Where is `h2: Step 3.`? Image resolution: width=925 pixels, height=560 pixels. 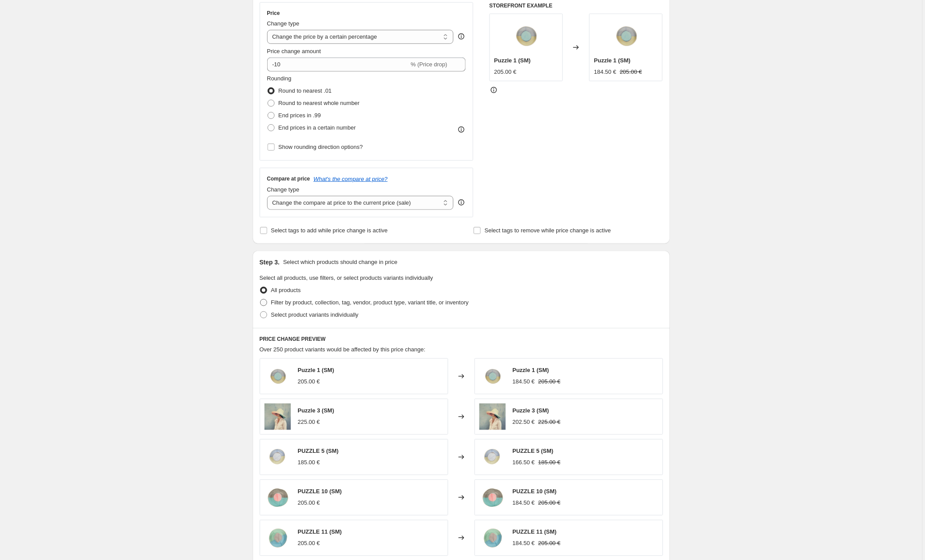 h2: Step 3. is located at coordinates (270, 262).